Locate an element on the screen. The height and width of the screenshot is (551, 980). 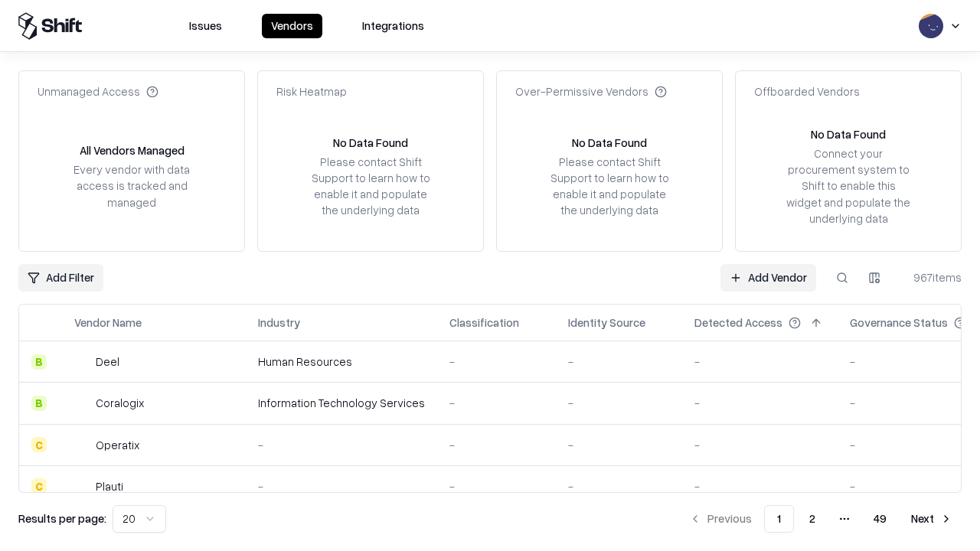
div: Identity Source is located at coordinates (606, 322).